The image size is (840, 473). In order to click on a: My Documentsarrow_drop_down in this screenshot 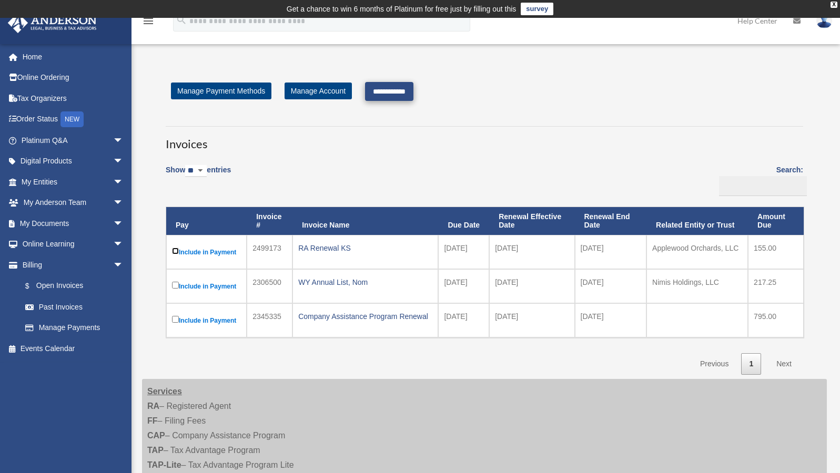, I will do `click(73, 223)`.